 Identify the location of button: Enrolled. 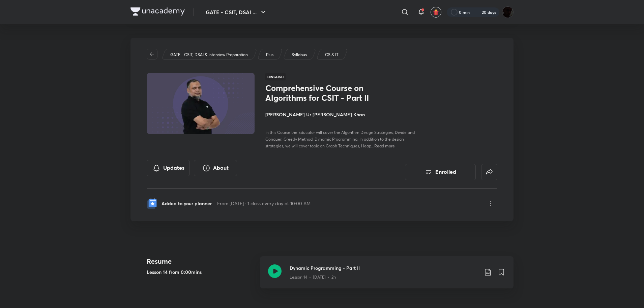
(440, 172).